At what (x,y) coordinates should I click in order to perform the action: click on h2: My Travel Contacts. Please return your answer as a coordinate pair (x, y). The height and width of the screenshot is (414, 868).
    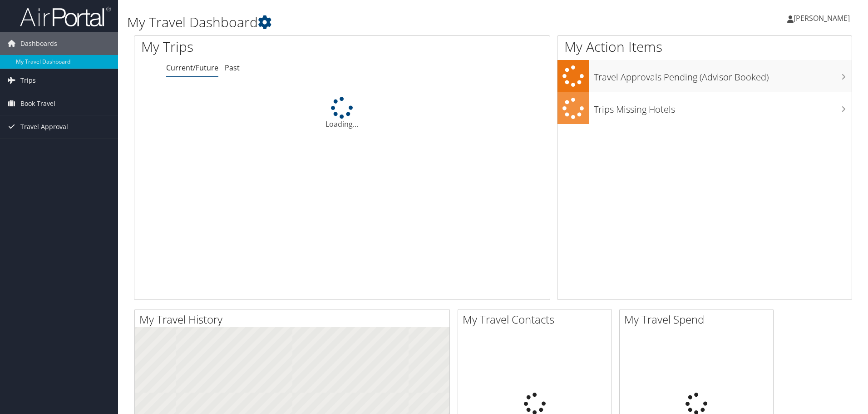
    Looking at the image, I should click on (537, 320).